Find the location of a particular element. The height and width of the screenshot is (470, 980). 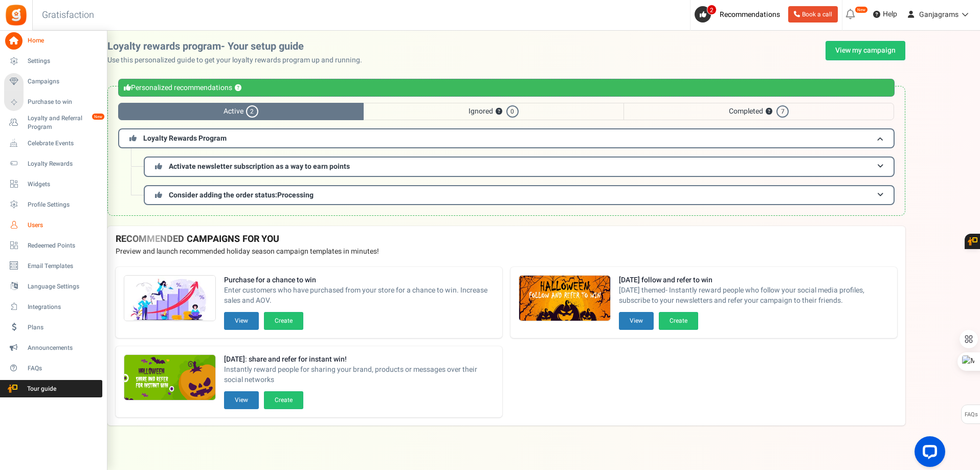

span: Recommendations is located at coordinates (749, 15).